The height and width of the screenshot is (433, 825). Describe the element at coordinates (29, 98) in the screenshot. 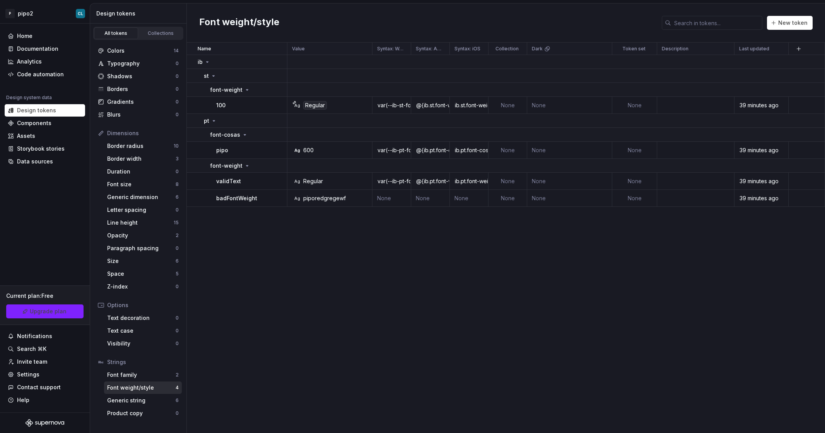

I see `div: Design system data` at that location.